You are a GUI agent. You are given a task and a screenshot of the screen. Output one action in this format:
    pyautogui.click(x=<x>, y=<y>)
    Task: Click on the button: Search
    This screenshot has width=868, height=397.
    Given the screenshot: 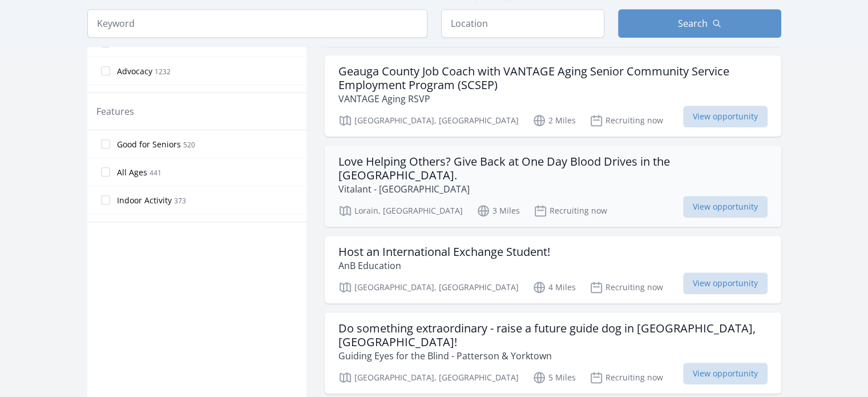 What is the action you would take?
    pyautogui.click(x=700, y=24)
    